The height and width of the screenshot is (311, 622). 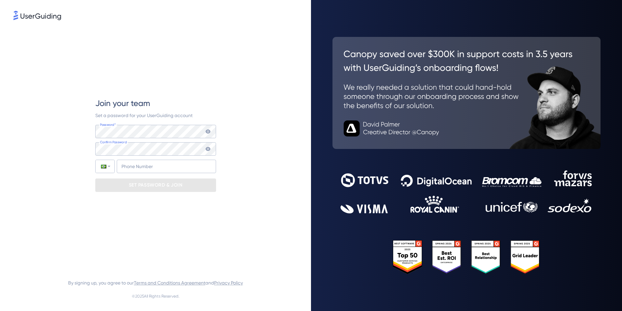 I want to click on div: Brazil: + 55, so click(x=105, y=166).